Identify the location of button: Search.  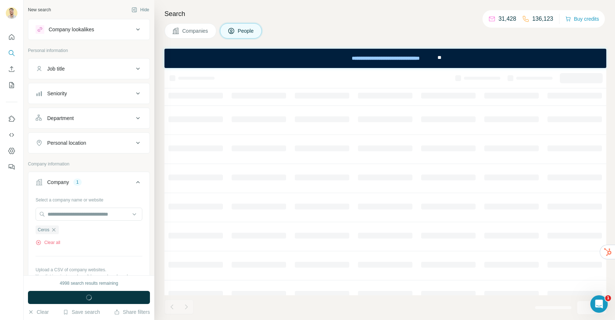
(12, 53).